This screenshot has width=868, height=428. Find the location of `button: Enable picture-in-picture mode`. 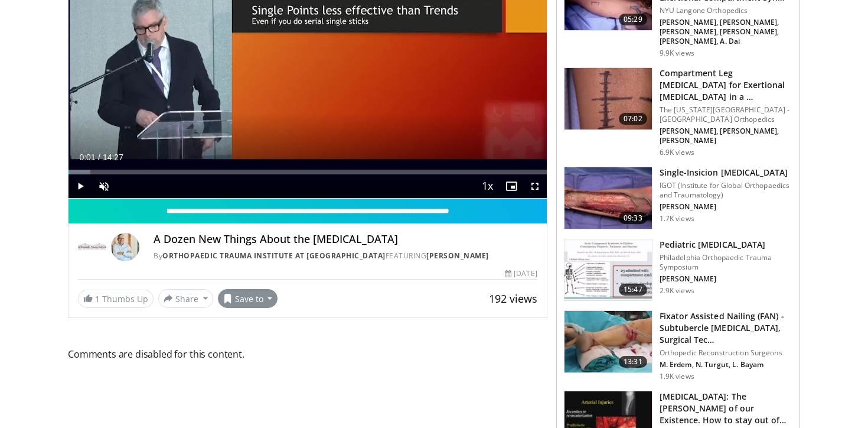

button: Enable picture-in-picture mode is located at coordinates (511, 186).